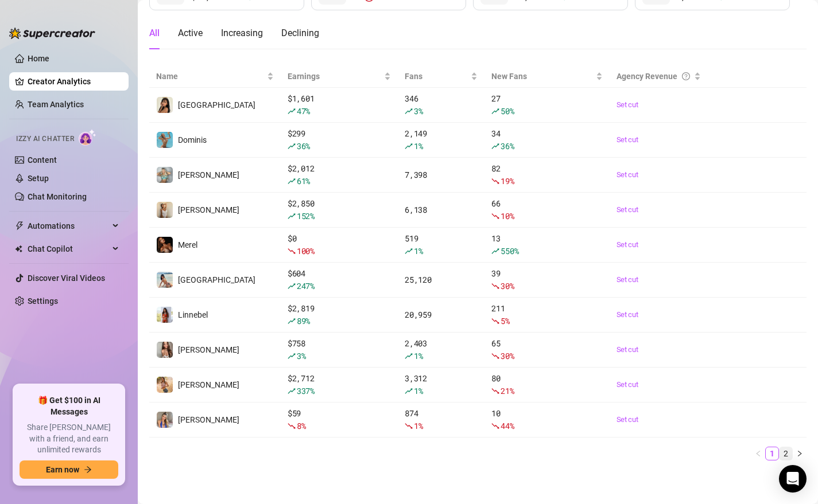 Image resolution: width=818 pixels, height=504 pixels. Describe the element at coordinates (38, 179) in the screenshot. I see `a: Setup` at that location.